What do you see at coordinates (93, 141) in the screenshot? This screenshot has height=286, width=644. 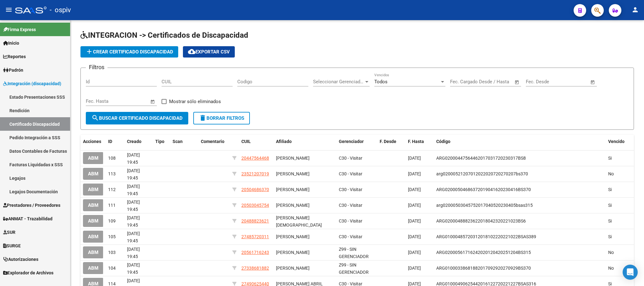 I see `datatable-header-cell: Acciones` at bounding box center [93, 141].